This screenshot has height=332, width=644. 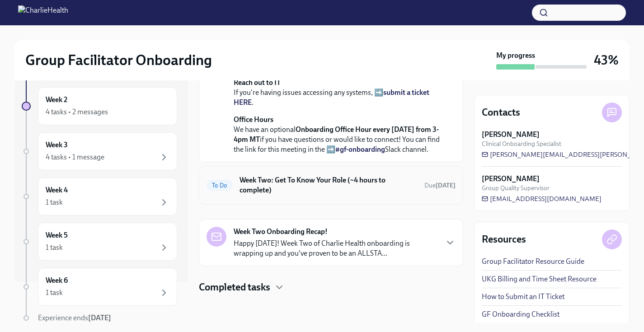 What do you see at coordinates (100, 152) in the screenshot?
I see `a: Week 34 tasks • 1 message` at bounding box center [100, 152].